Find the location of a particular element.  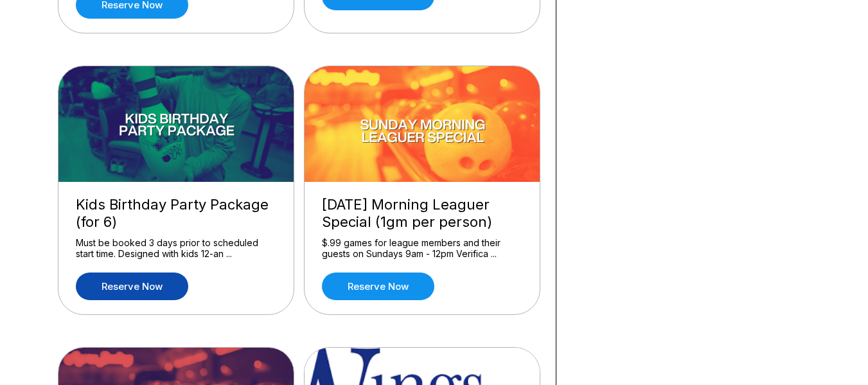

div: $.99 games for league members and their guests on Sundays 9am - 12pm Verifica ... is located at coordinates (422, 248).